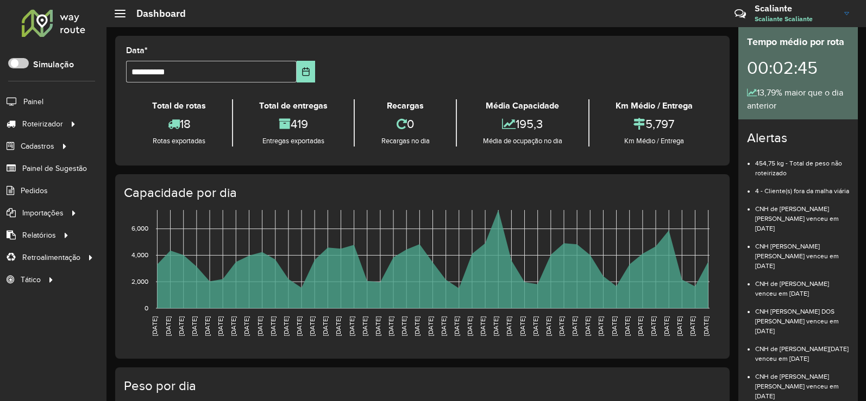  I want to click on h2: Dashboard, so click(155, 14).